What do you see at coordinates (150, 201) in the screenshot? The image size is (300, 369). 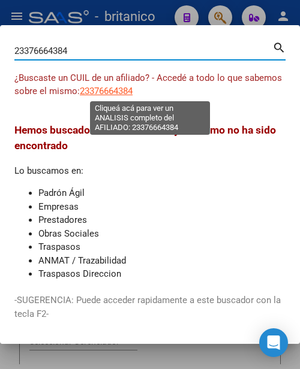 I see `div: Lo buscamos en:` at bounding box center [150, 201].